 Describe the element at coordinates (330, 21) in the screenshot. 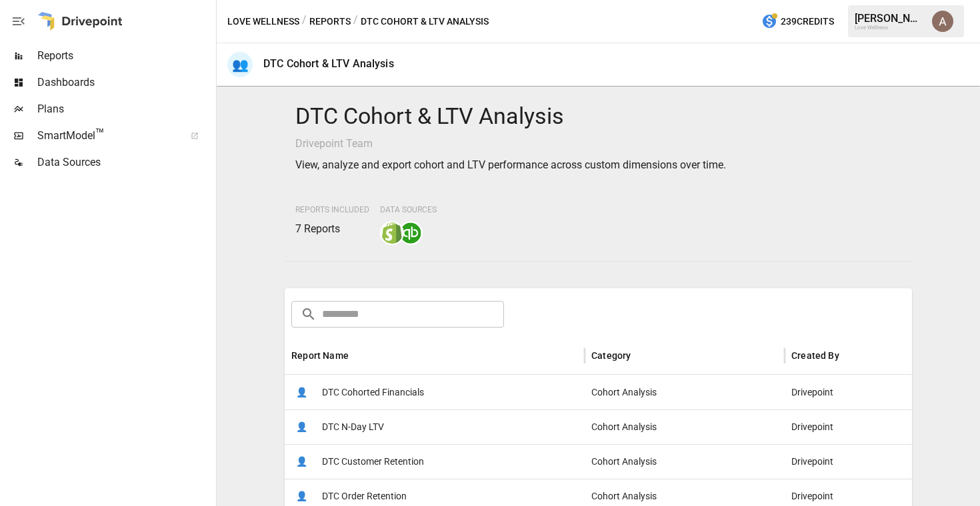

I see `button: Reports` at that location.